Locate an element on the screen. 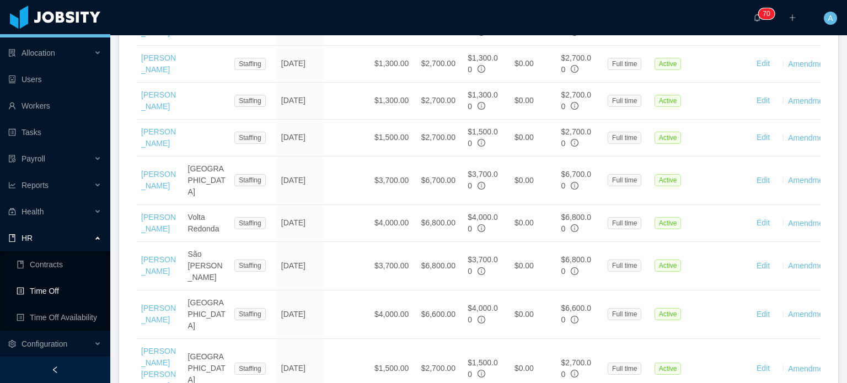 Image resolution: width=847 pixels, height=383 pixels. span: HR is located at coordinates (27, 238).